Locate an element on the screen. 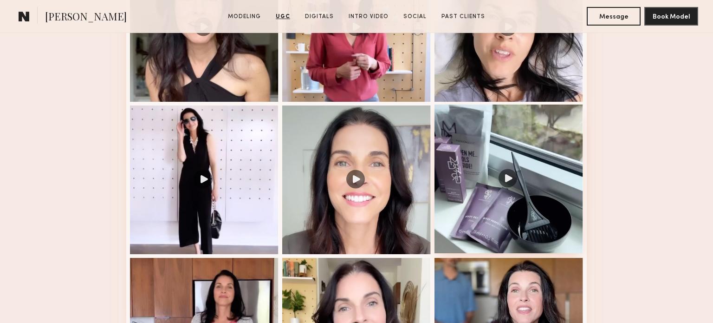  a: Digitals is located at coordinates (319, 17).